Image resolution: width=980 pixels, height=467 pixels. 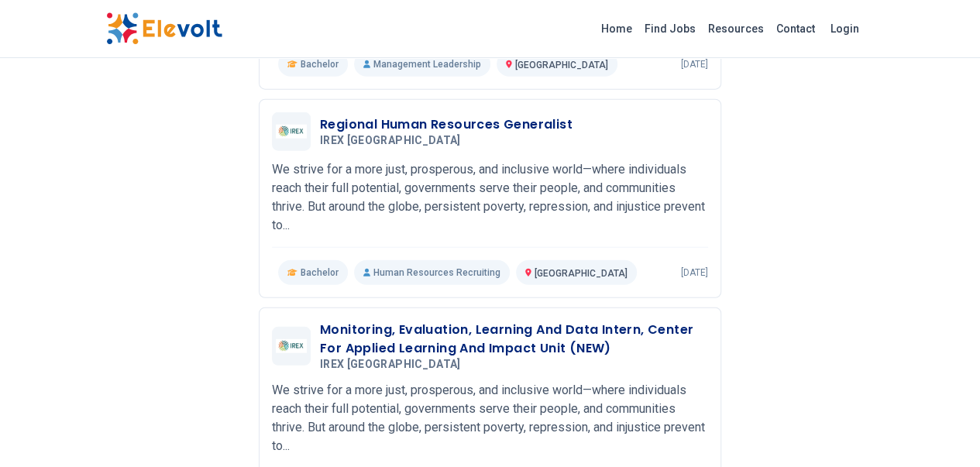 What do you see at coordinates (422, 64) in the screenshot?
I see `p: Management Leadership` at bounding box center [422, 64].